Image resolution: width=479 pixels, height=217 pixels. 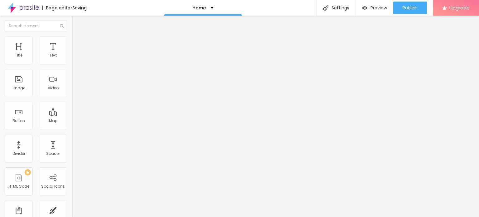 I want to click on div: Saving..., so click(x=81, y=8).